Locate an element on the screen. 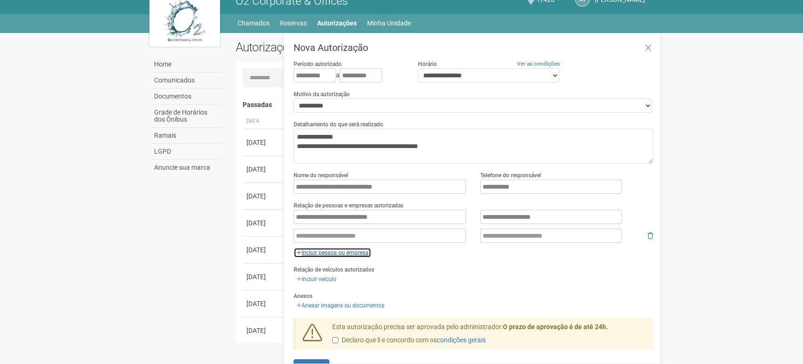 Image resolution: width=803 pixels, height=364 pixels. a: Comunicados is located at coordinates (187, 81).